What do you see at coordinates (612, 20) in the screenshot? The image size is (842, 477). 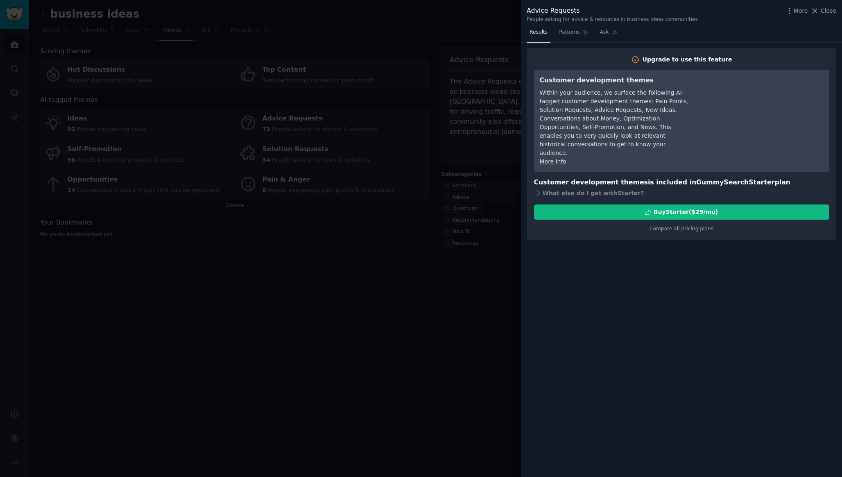 I see `div: People asking for advice & resources in business ideas communities` at bounding box center [612, 20].